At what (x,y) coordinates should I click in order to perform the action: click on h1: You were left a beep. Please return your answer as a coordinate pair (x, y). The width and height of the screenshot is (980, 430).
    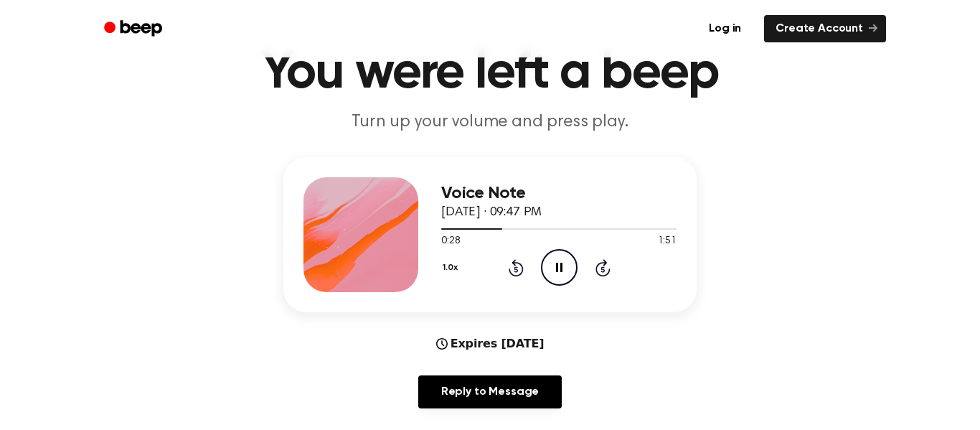
    Looking at the image, I should click on (490, 73).